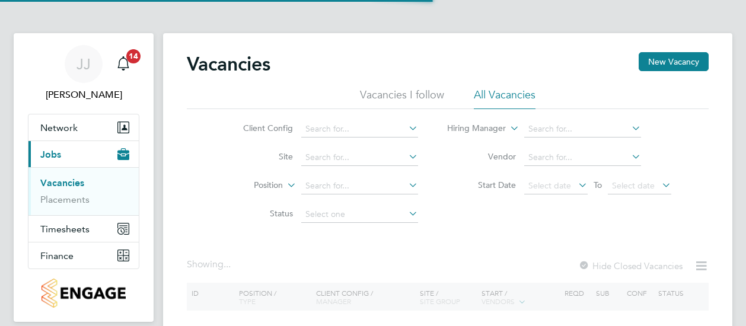 The image size is (746, 326). What do you see at coordinates (482, 185) in the screenshot?
I see `label: Start Date` at bounding box center [482, 185].